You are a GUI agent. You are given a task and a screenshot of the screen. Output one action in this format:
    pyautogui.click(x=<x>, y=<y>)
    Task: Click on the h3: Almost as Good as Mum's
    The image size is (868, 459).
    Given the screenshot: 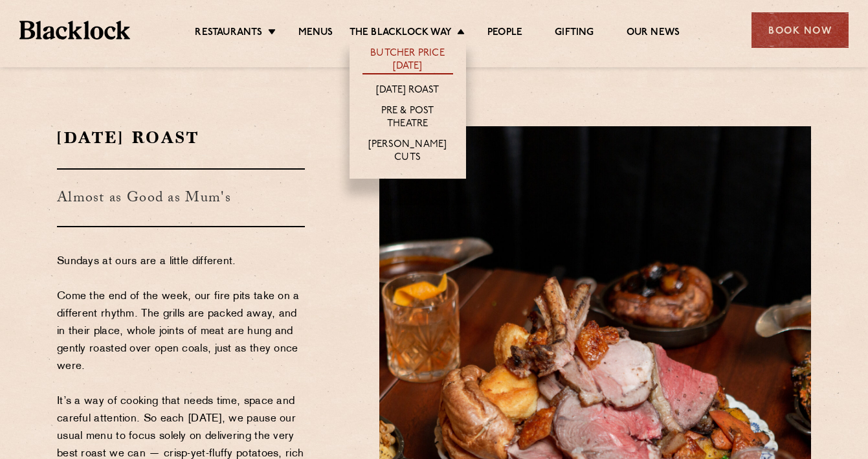 What is the action you would take?
    pyautogui.click(x=181, y=197)
    